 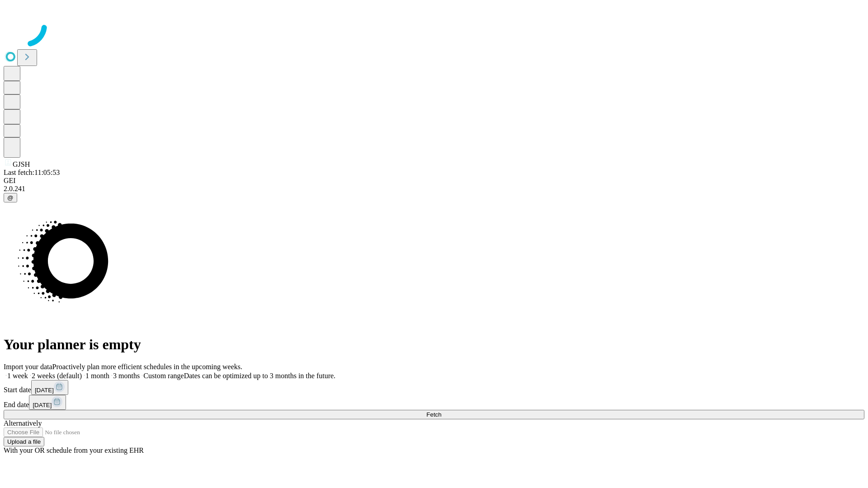 I want to click on span: GJSH, so click(x=21, y=164).